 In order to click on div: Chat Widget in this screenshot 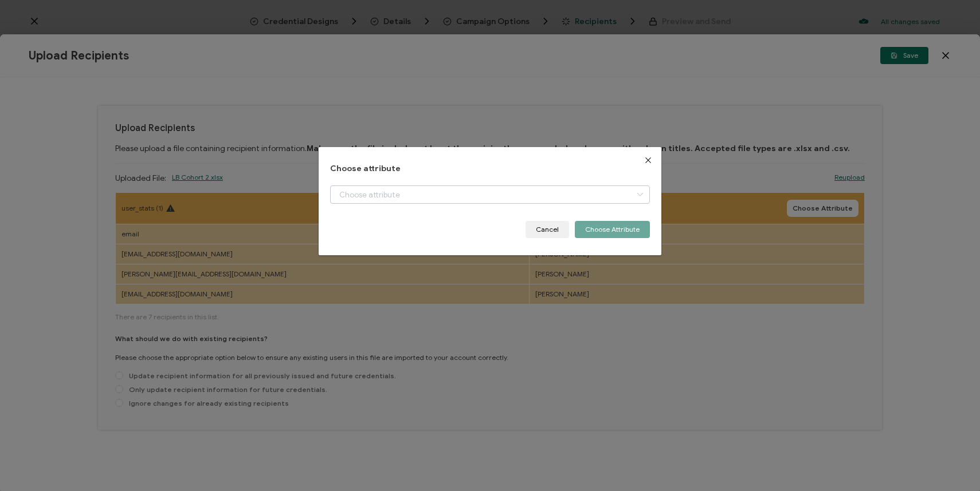, I will do `click(881, 427)`.